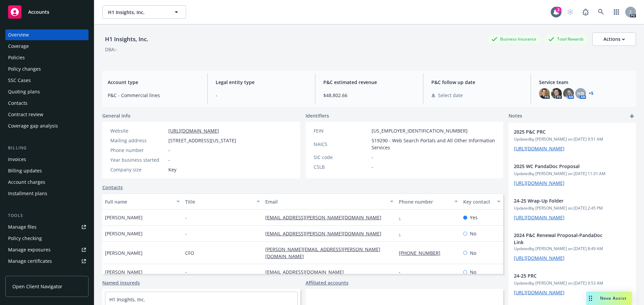 Image resolution: width=644 pixels, height=305 pixels. I want to click on div: 2, so click(558, 10).